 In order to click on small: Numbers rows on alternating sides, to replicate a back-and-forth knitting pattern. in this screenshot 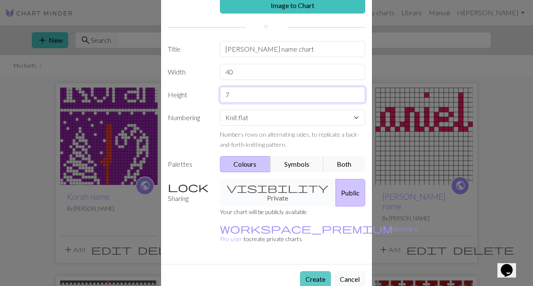, I will do `click(289, 139)`.